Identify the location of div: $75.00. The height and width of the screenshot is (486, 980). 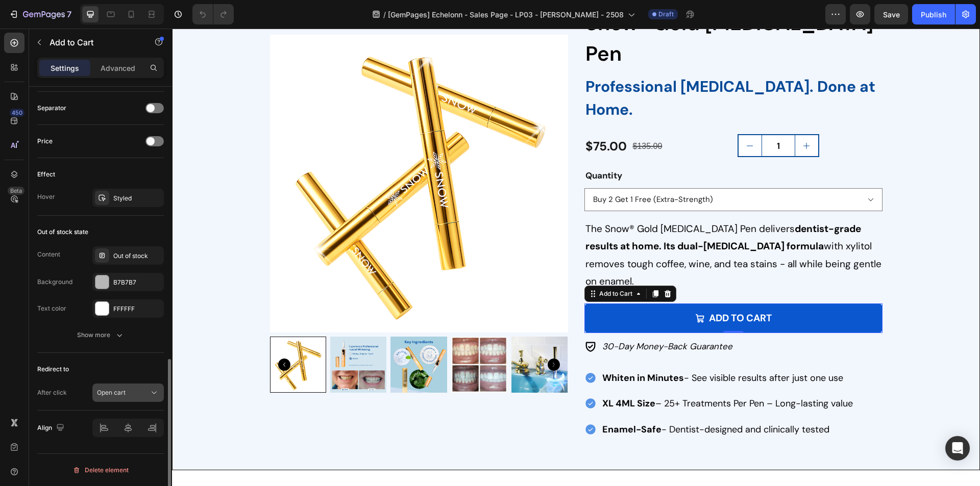
(434, 117).